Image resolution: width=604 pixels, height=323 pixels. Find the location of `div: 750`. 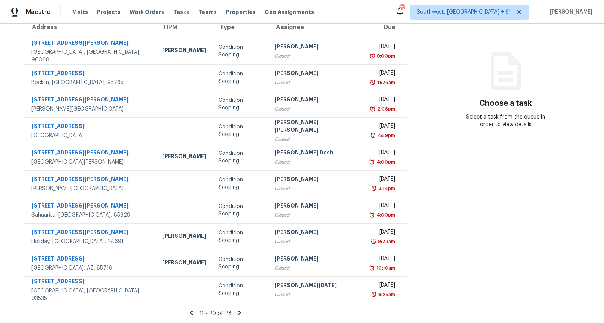

div: 750 is located at coordinates (402, 8).